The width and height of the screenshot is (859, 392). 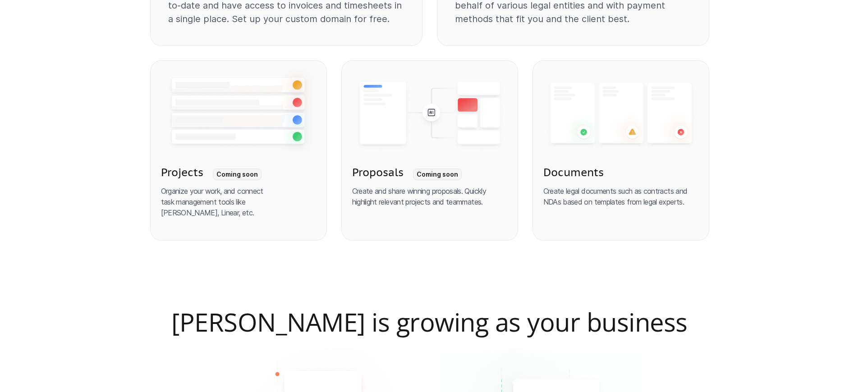 I want to click on p: Create legal documents such as contracts and NDAs based on templates from legal experts., so click(x=621, y=196).